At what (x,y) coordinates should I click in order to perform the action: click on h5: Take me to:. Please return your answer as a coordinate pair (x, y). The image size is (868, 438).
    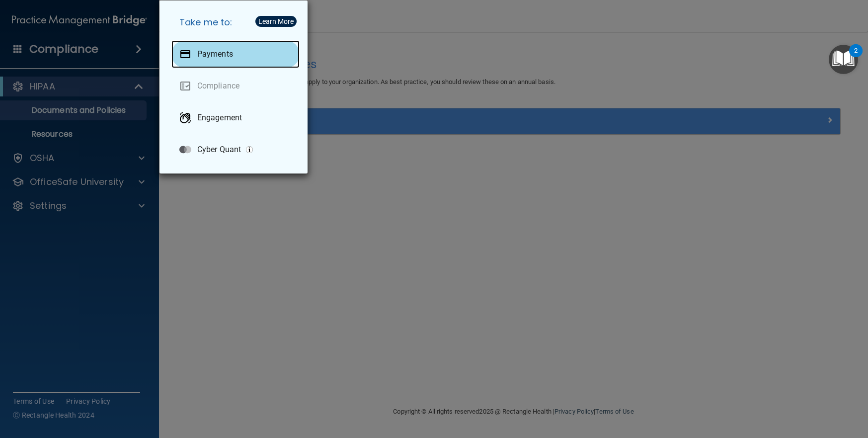
    Looking at the image, I should click on (236, 22).